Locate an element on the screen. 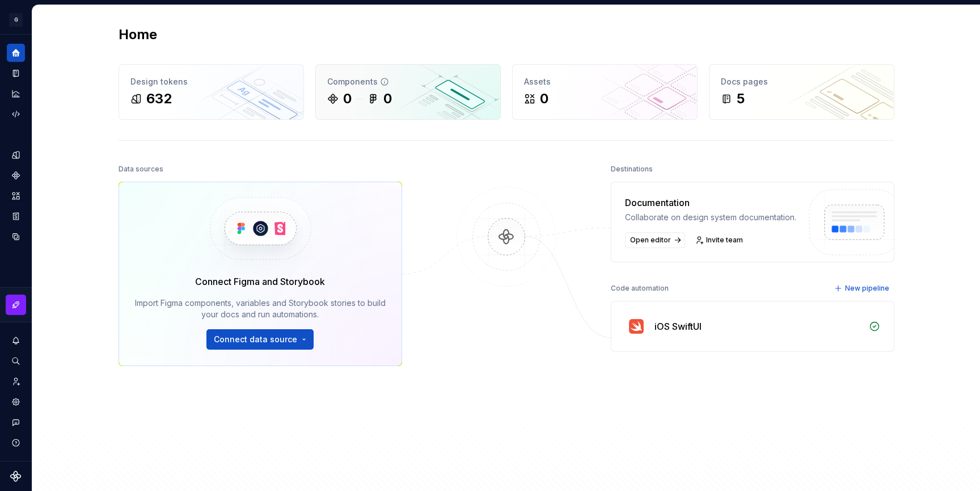 Image resolution: width=980 pixels, height=491 pixels. div: 632 is located at coordinates (159, 99).